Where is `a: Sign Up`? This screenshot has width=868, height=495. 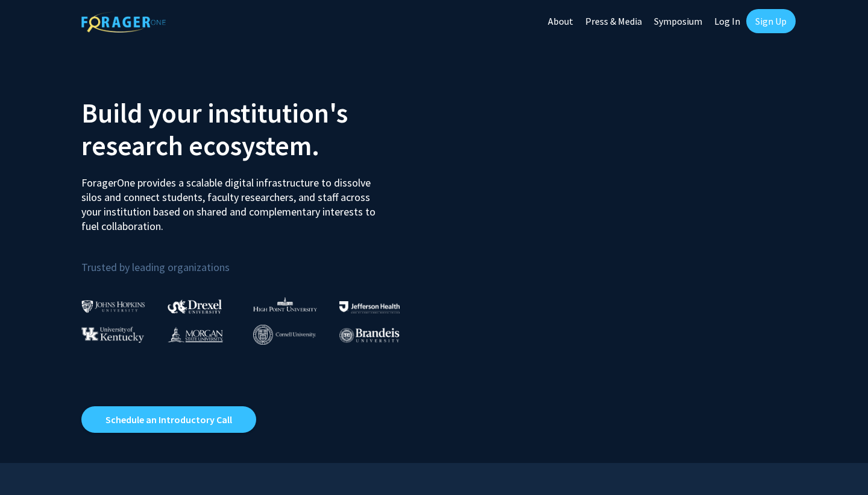
a: Sign Up is located at coordinates (771, 21).